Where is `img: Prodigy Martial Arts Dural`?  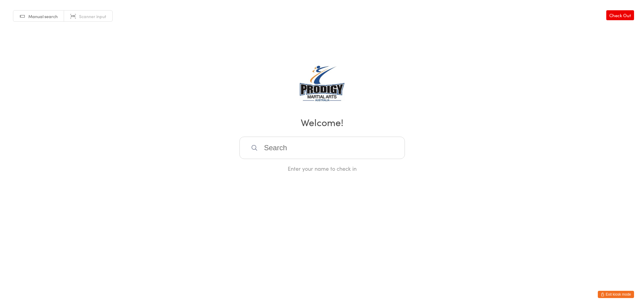 img: Prodigy Martial Arts Dural is located at coordinates (322, 84).